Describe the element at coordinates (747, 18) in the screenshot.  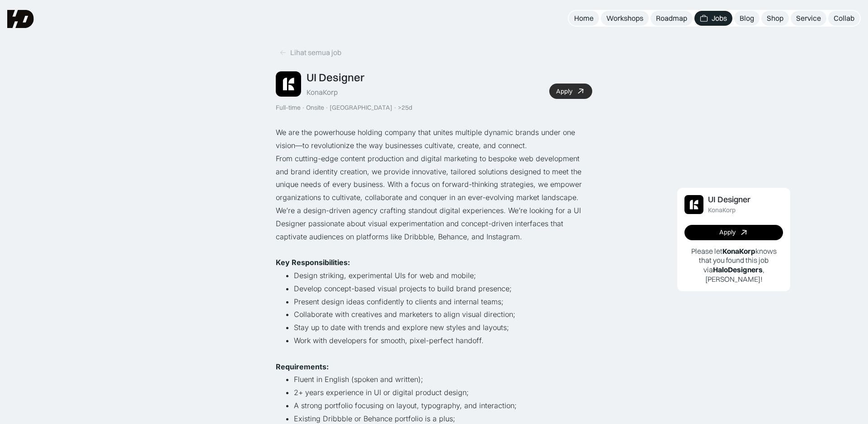
I see `a: Blog` at that location.